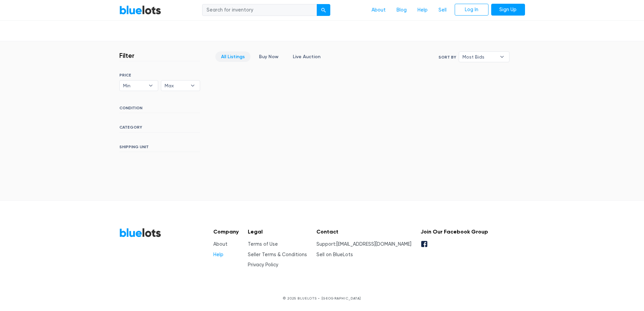 The image size is (644, 311). What do you see at coordinates (508, 10) in the screenshot?
I see `a: Sign Up` at bounding box center [508, 10].